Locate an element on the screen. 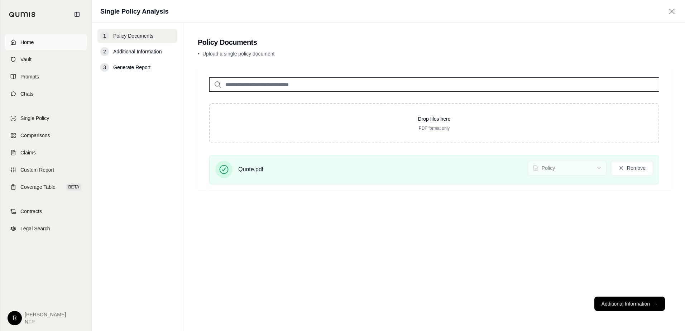 This screenshot has width=685, height=331. span: Claims is located at coordinates (28, 153).